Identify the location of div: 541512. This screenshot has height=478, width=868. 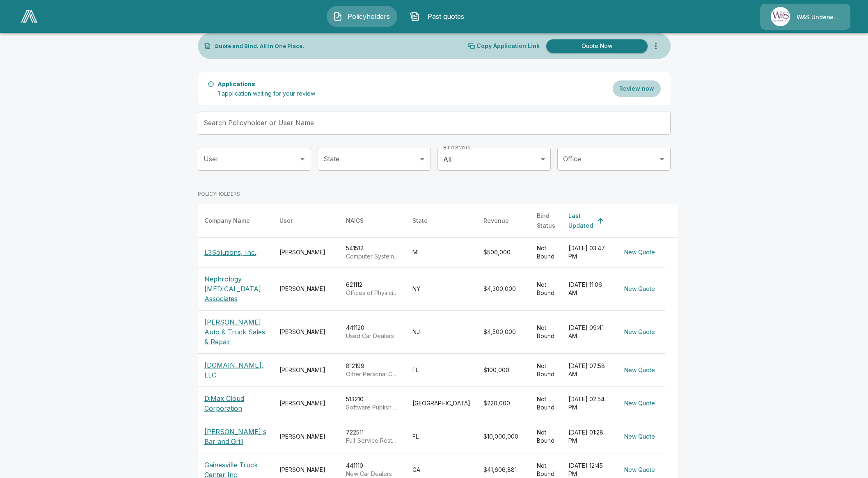
(373, 252).